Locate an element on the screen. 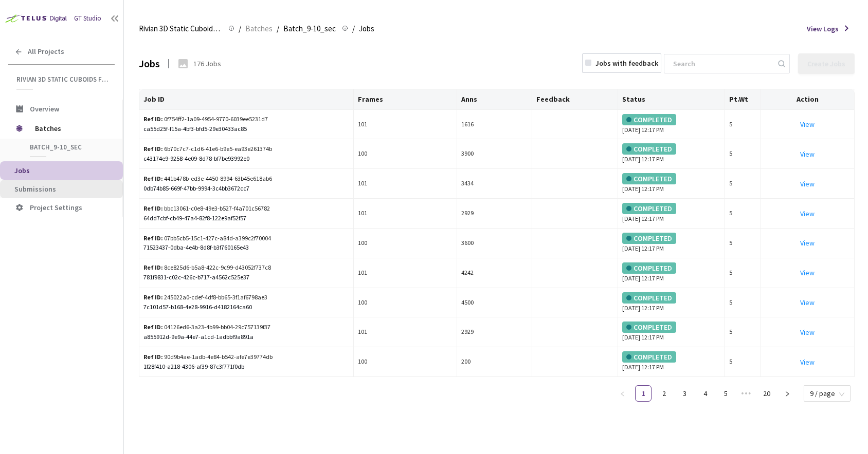 The image size is (868, 454). div: 781f9831-c02c-426c-b717-a4562c525e37 is located at coordinates (247, 277).